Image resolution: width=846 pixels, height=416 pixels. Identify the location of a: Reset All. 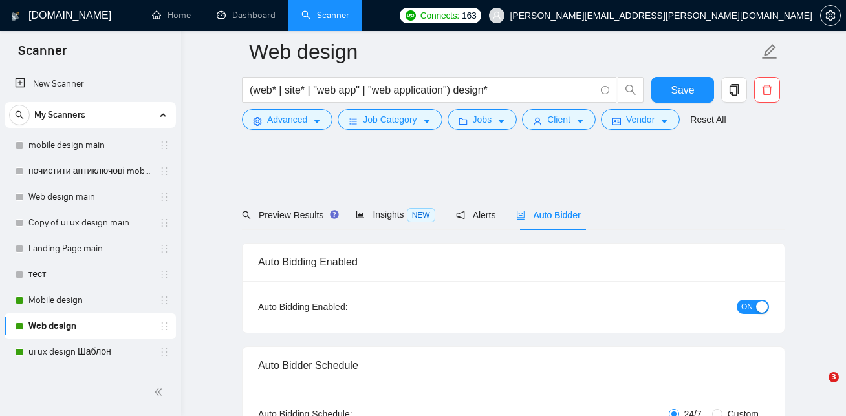
(707, 120).